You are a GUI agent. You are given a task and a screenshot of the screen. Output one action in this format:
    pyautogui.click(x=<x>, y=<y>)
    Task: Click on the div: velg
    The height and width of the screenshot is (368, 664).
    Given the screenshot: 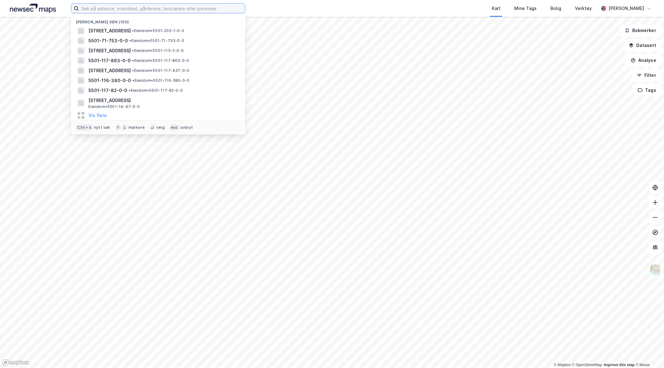 What is the action you would take?
    pyautogui.click(x=160, y=128)
    